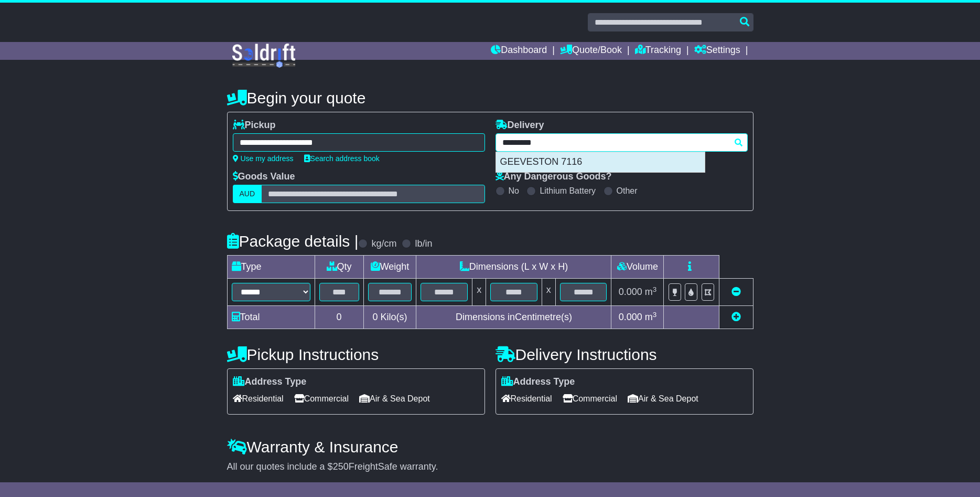 The width and height of the screenshot is (980, 497). I want to click on a: Add new item, so click(736, 317).